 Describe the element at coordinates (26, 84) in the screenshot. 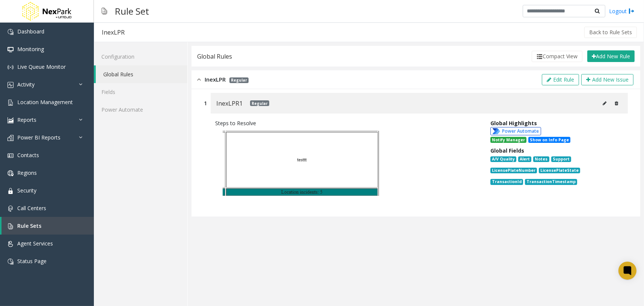

I see `span: Activity` at that location.